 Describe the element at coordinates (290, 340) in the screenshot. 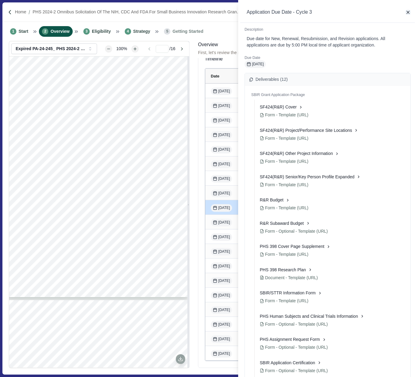

I see `p: PHS Assignment Request Form` at that location.